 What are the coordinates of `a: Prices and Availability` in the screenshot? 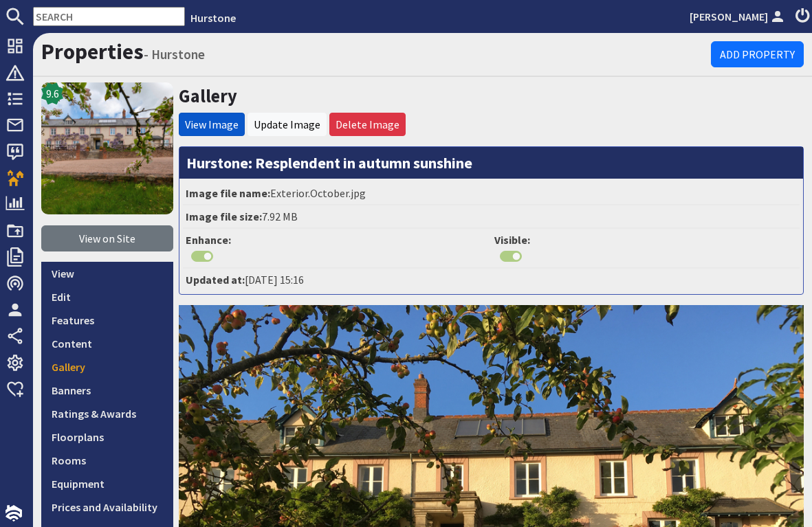 It's located at (107, 507).